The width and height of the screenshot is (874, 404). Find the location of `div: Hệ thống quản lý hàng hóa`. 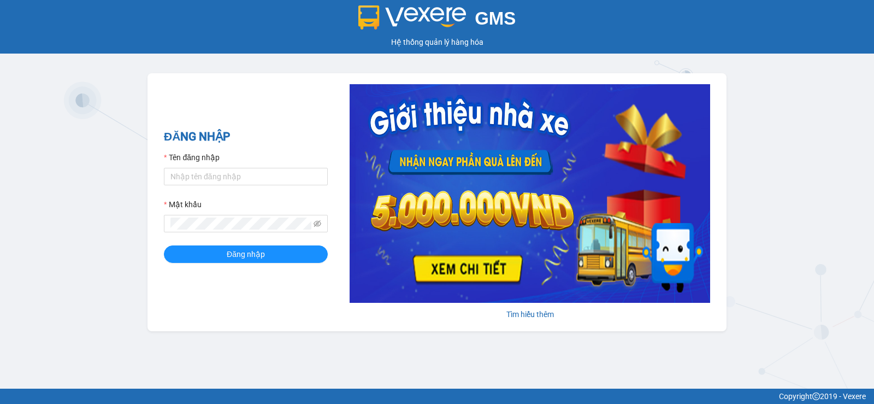

div: Hệ thống quản lý hàng hóa is located at coordinates (437, 42).